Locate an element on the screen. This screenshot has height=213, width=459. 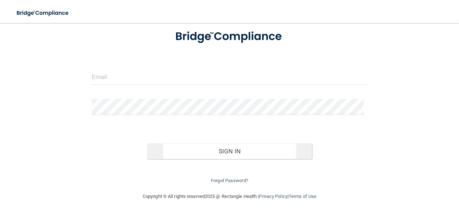
div: Copyright © All rights reserved 2025 @ Rectangle Health | | is located at coordinates (229, 196).